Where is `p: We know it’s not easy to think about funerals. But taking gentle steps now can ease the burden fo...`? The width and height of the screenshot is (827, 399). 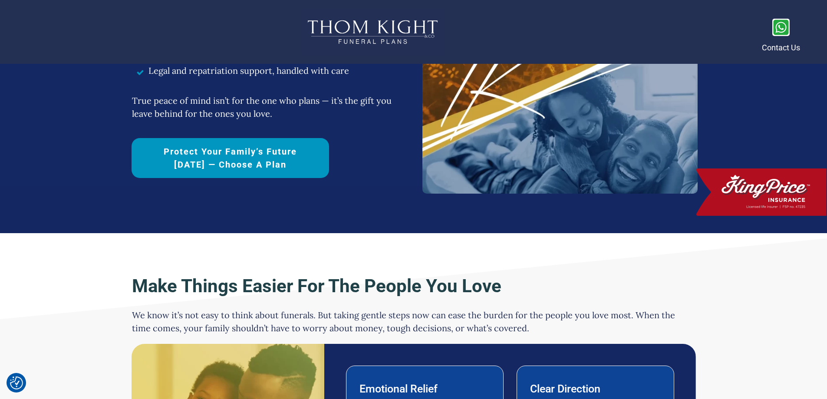
p: We know it’s not easy to think about funerals. But taking gentle steps now can ease the burden fo... is located at coordinates (414, 326).